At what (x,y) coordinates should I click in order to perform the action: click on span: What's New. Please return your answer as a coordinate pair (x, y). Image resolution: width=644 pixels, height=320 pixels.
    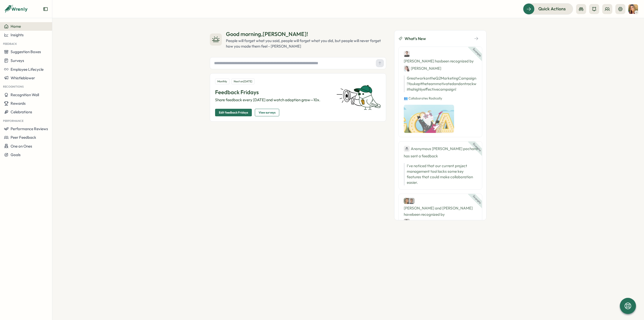
    Looking at the image, I should click on (415, 38).